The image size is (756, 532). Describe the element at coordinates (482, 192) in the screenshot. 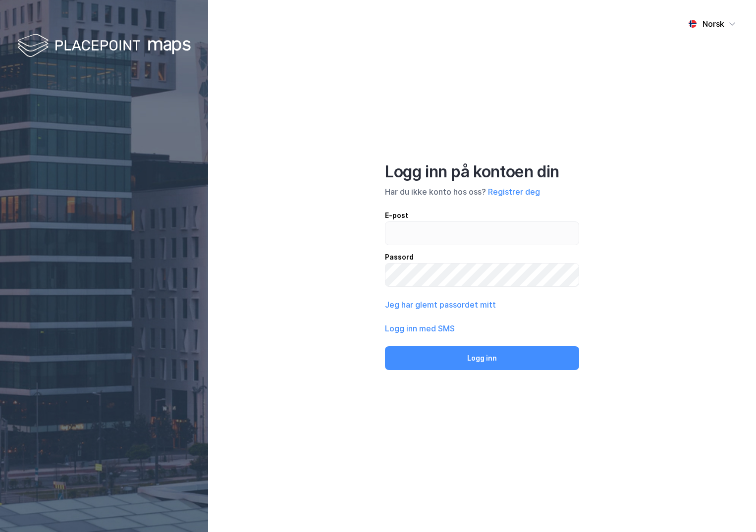

I see `div: Har du ikke konto hos oss?` at that location.